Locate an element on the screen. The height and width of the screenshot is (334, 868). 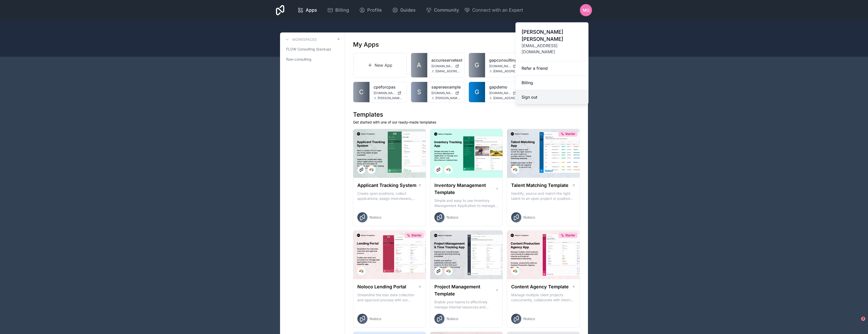
span: 2 is located at coordinates (863, 318).